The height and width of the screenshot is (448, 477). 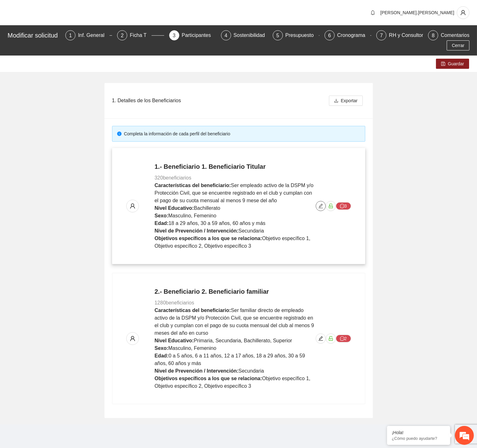 I want to click on span: 1, so click(x=70, y=35).